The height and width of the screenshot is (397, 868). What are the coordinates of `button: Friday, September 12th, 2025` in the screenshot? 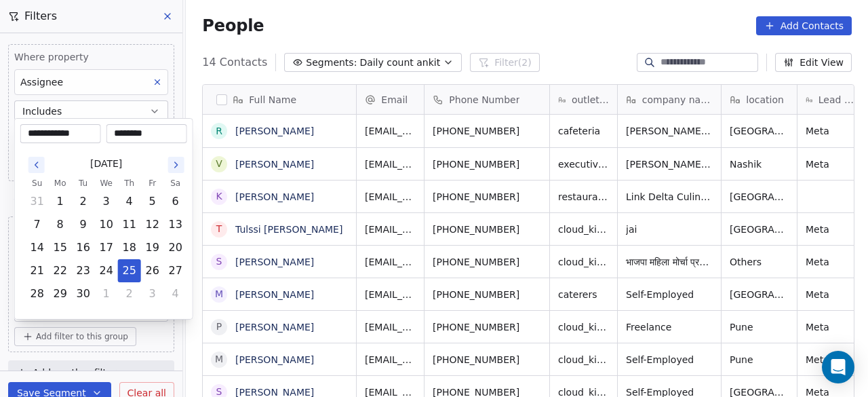 It's located at (152, 224).